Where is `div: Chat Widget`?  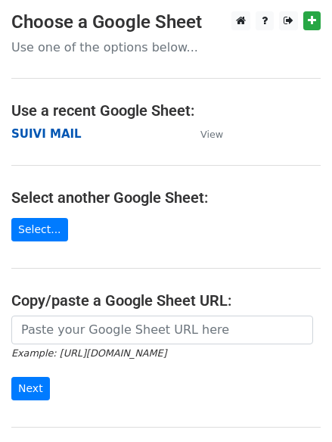 div: Chat Widget is located at coordinates (295, 406).